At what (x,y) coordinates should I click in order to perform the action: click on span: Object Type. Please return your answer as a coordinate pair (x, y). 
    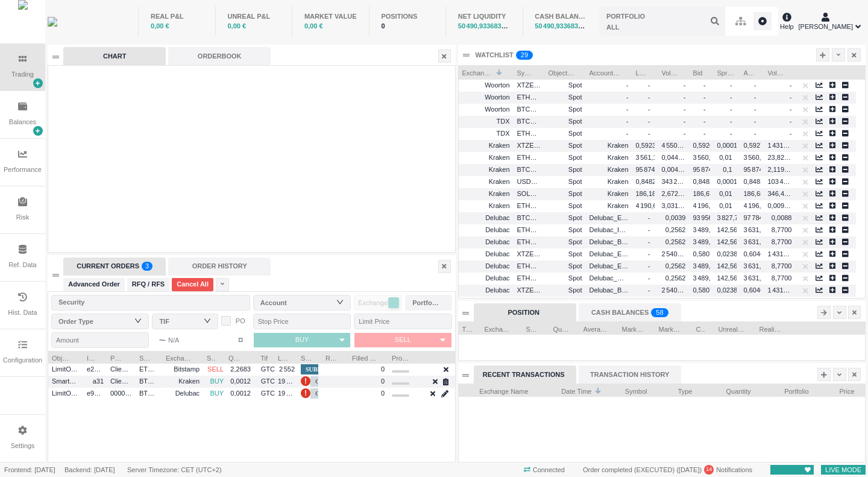
    Looking at the image, I should click on (62, 357).